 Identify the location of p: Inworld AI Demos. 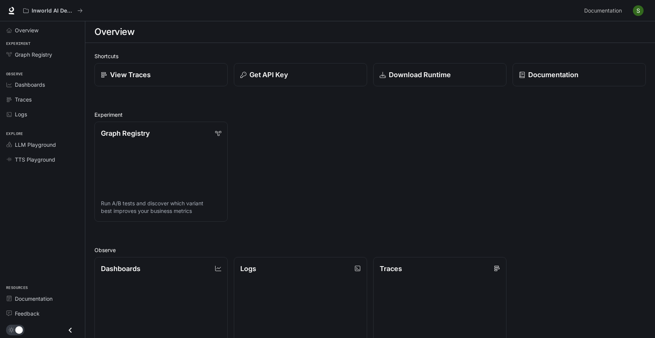
(53, 11).